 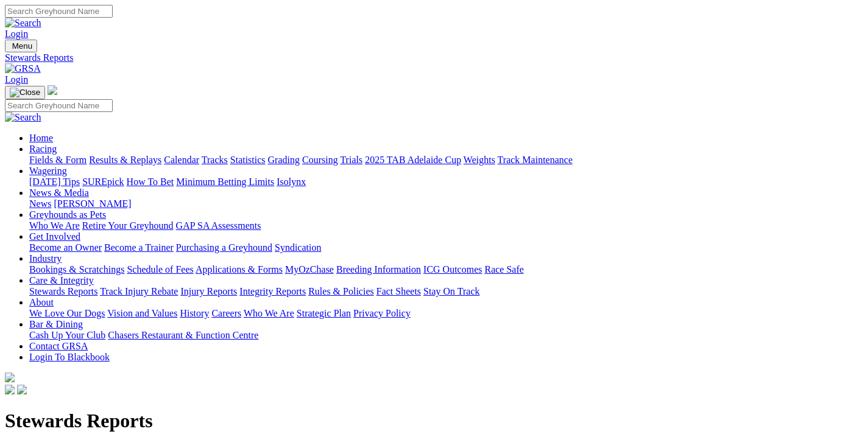 What do you see at coordinates (22, 45) in the screenshot?
I see `span: Menu` at bounding box center [22, 45].